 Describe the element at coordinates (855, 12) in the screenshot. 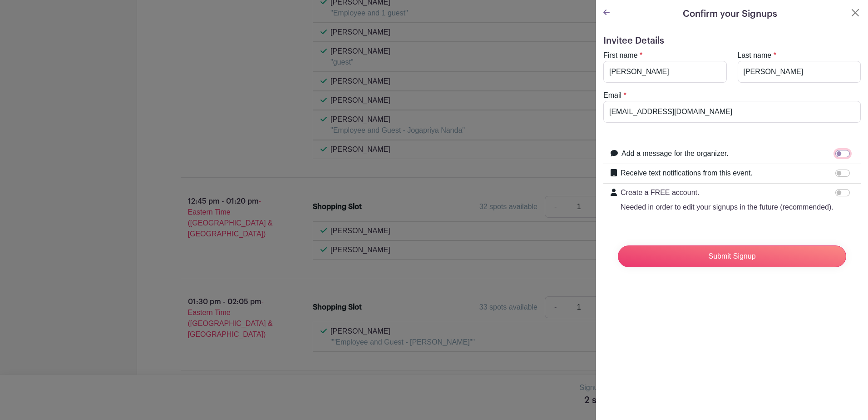

I see `button: Close` at that location.